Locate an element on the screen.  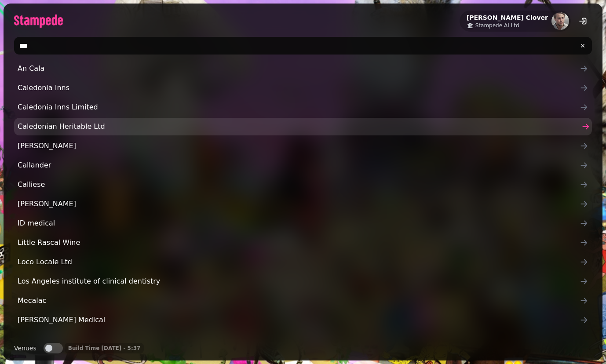
a: An Cala is located at coordinates (303, 69).